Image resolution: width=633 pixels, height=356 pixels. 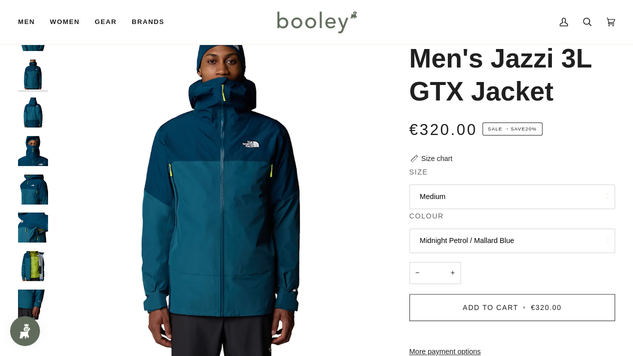 I want to click on button: Midnight Petrol / Mallard Blue, so click(x=512, y=241).